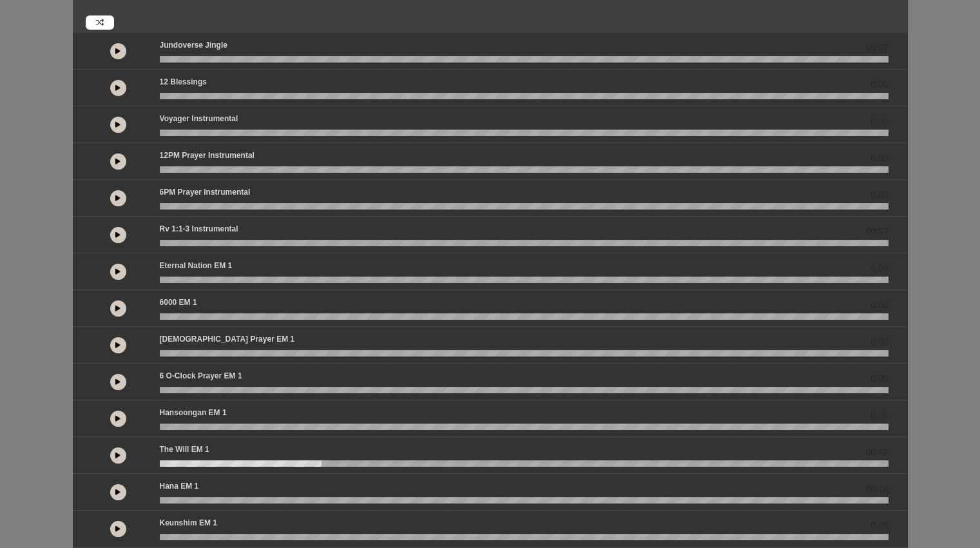  Describe the element at coordinates (201, 376) in the screenshot. I see `p: 6 o-clock prayer EM 1` at that location.